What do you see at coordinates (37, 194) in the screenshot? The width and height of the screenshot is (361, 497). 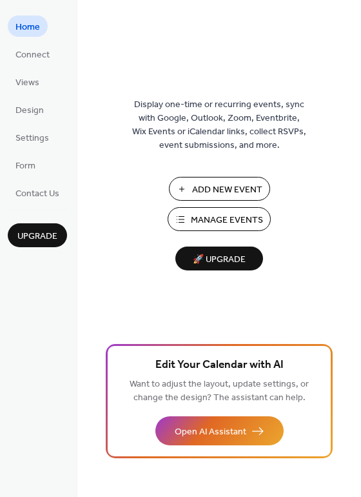 I see `span: Contact Us` at bounding box center [37, 194].